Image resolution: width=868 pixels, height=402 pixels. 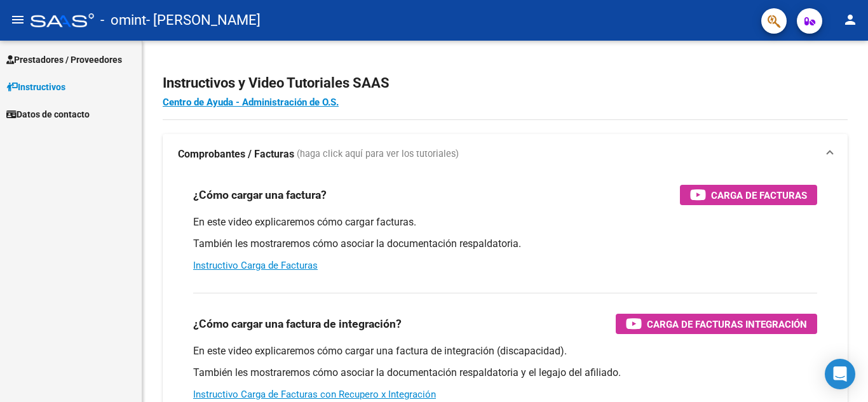 What do you see at coordinates (506, 223) in the screenshot?
I see `p: En este video explicaremos cómo cargar facturas.` at bounding box center [506, 223].